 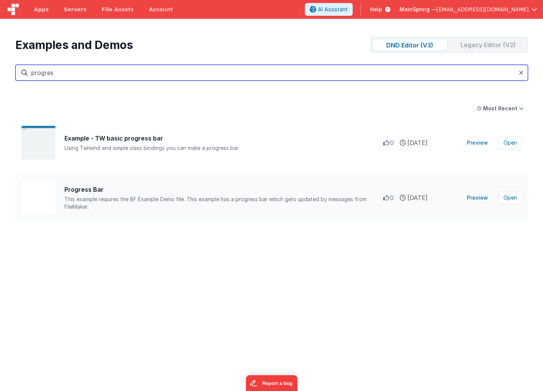 What do you see at coordinates (75, 9) in the screenshot?
I see `span: Servers` at bounding box center [75, 9].